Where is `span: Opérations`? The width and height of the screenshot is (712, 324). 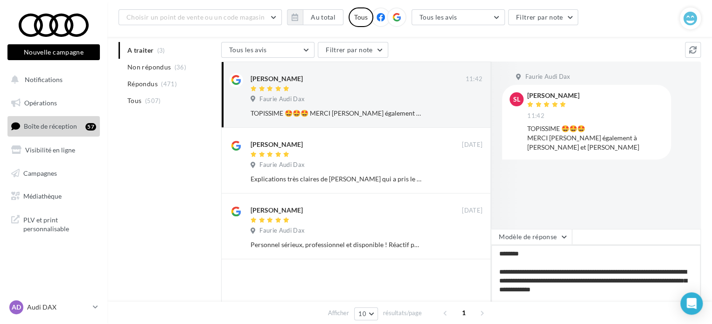 span: Opérations is located at coordinates (41, 103).